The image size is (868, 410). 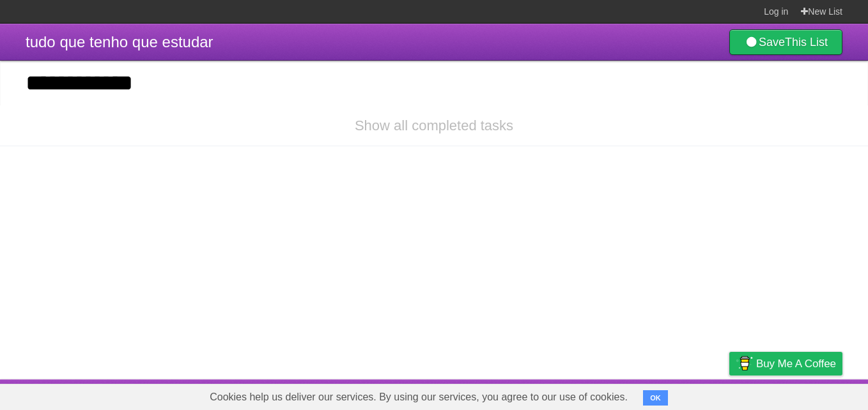 I want to click on a: Show all completed tasks, so click(x=434, y=125).